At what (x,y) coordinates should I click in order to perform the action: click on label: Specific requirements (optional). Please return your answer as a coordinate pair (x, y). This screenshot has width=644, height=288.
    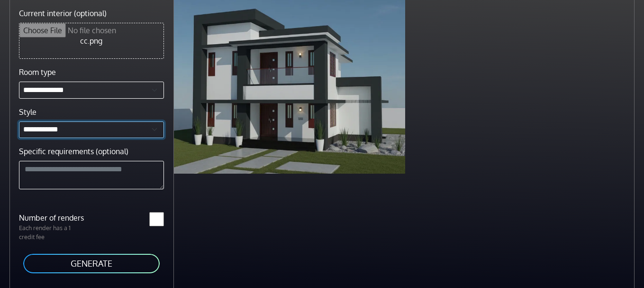
    Looking at the image, I should click on (74, 151).